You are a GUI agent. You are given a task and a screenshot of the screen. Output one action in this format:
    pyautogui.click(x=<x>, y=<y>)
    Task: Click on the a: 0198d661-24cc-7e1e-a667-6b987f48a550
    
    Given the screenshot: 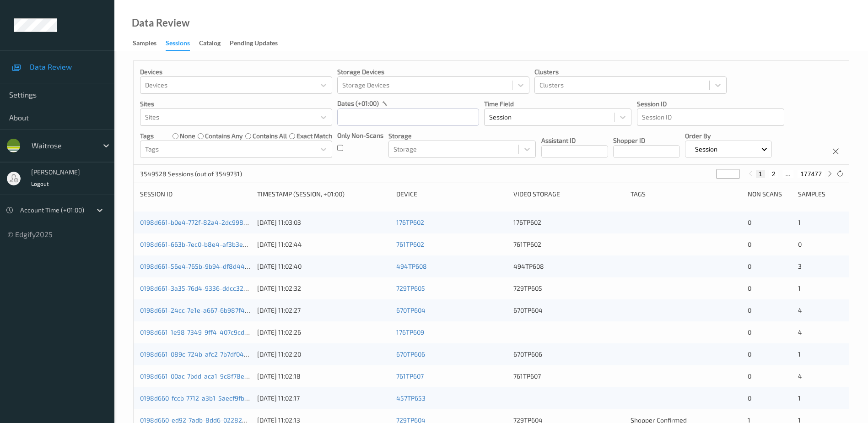 What is the action you would take?
    pyautogui.click(x=202, y=310)
    